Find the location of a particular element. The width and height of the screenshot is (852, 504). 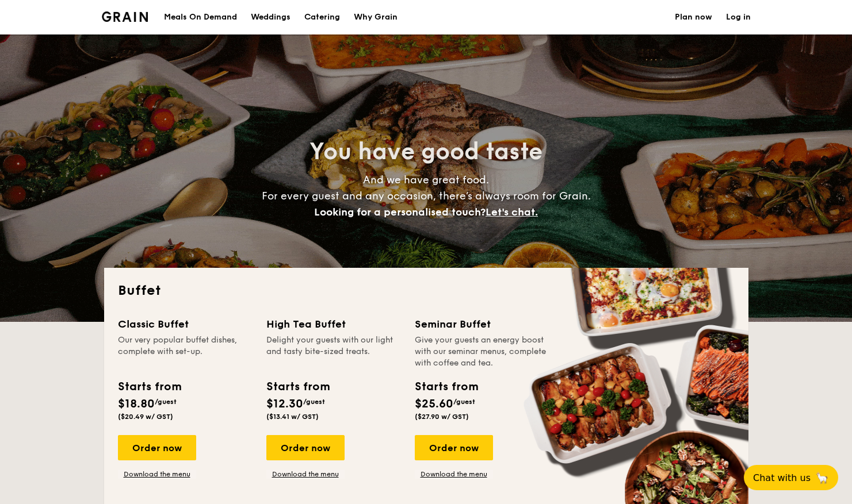

div: High Tea Buffet is located at coordinates (334, 324).